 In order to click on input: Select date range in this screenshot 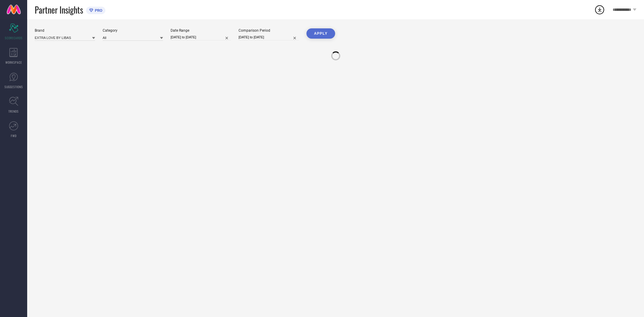, I will do `click(201, 37)`.